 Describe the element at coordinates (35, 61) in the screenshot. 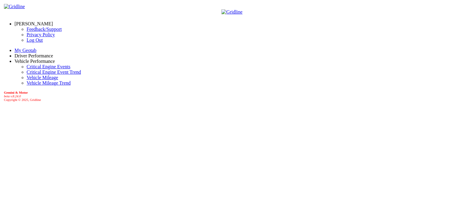

I see `a: Vehicle Performance` at that location.